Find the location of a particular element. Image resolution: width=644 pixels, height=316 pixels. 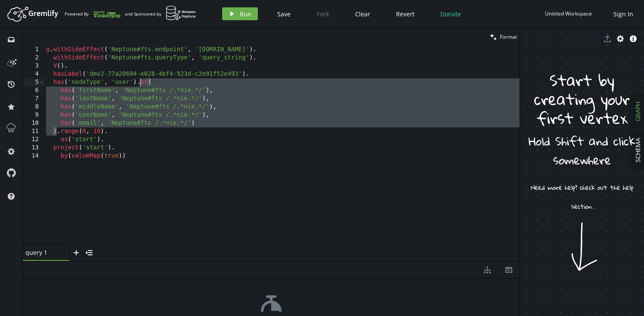

div: 5 is located at coordinates (34, 82).